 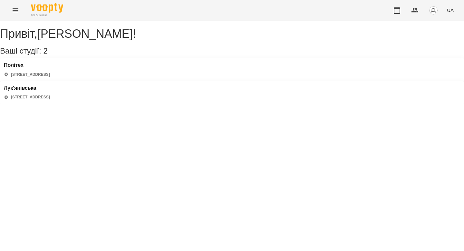 What do you see at coordinates (47, 8) in the screenshot?
I see `img: Voopty Logo` at bounding box center [47, 8].